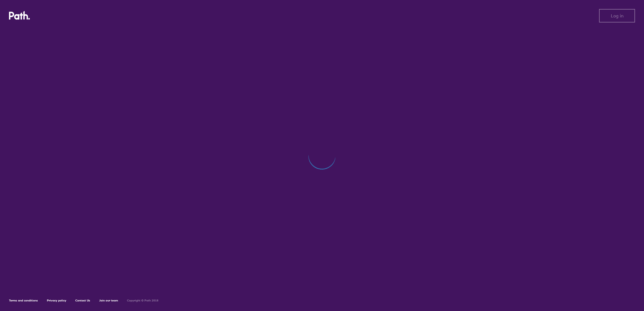 The image size is (644, 311). Describe the element at coordinates (617, 16) in the screenshot. I see `span: Log in` at that location.